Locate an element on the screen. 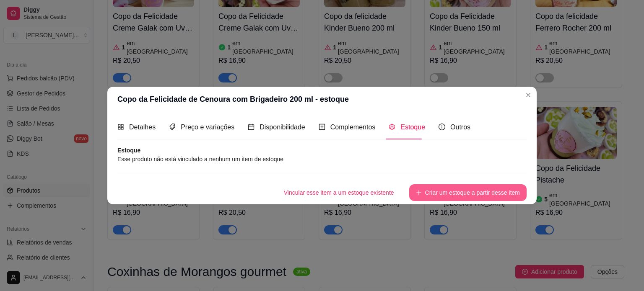 The height and width of the screenshot is (291, 644). span: Disponibilidade is located at coordinates (282, 127).